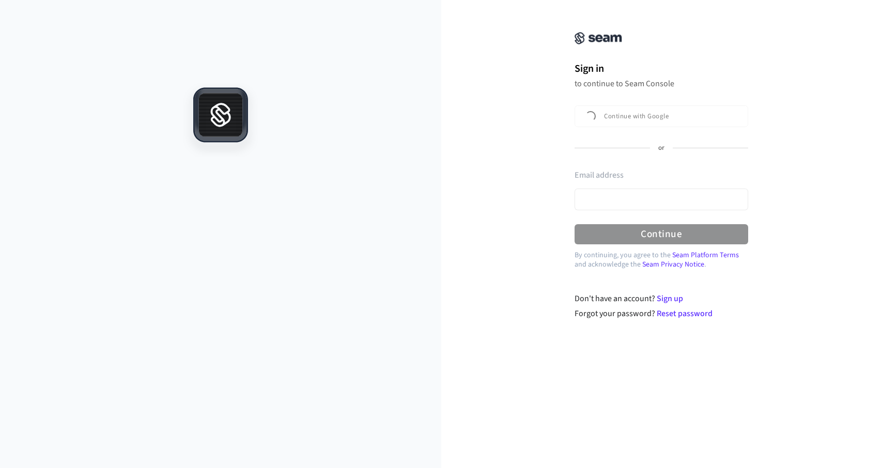  What do you see at coordinates (661, 314) in the screenshot?
I see `div: Forgot your password?` at bounding box center [661, 314].